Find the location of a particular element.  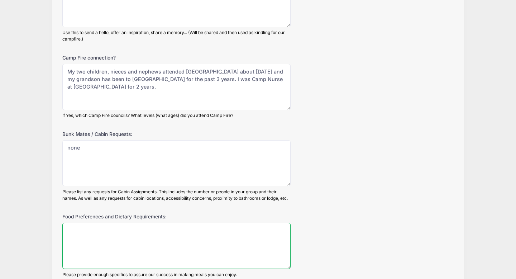

label: Camp Fire connection? is located at coordinates (128, 58).